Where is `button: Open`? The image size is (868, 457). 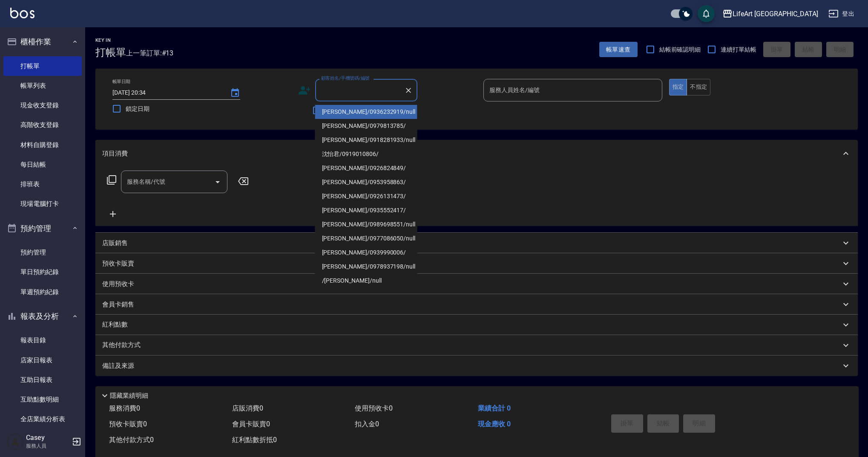 button: Open is located at coordinates (218, 182).